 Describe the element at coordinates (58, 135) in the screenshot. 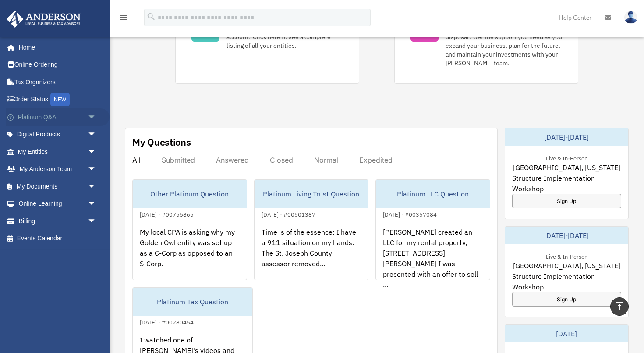

I see `a: Digital Productsarrow_drop_down` at that location.